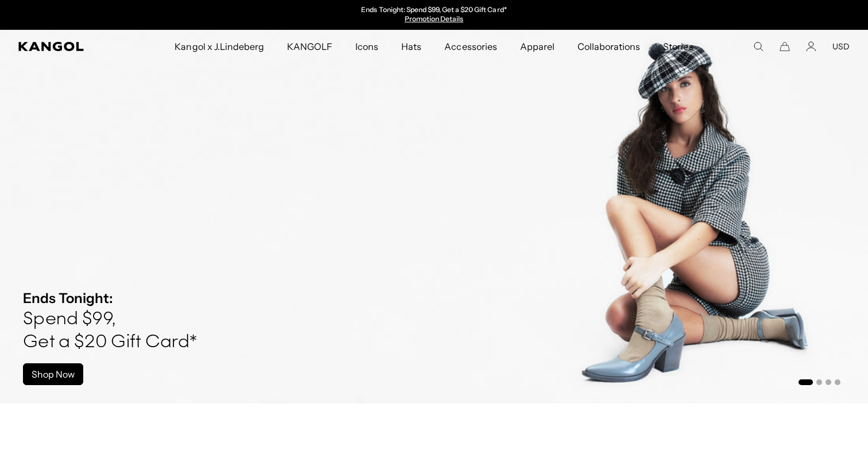 This screenshot has height=462, width=868. Describe the element at coordinates (785, 47) in the screenshot. I see `button: Cart` at that location.